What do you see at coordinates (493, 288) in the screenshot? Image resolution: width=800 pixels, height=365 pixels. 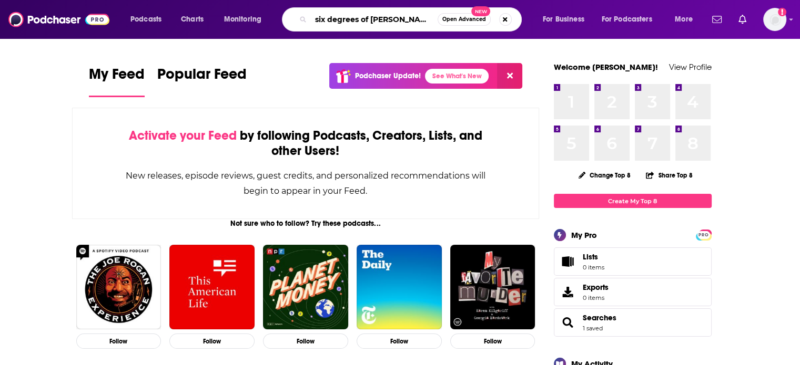 I see `a: My Favorite Murder with Karen Kilgariff and Georgia Hardstark` at bounding box center [493, 288].